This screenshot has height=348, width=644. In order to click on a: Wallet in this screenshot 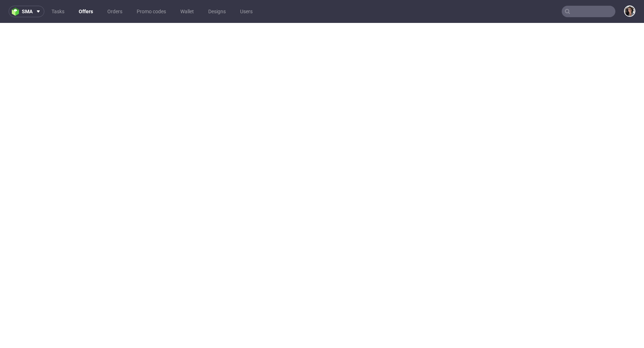, I will do `click(187, 11)`.